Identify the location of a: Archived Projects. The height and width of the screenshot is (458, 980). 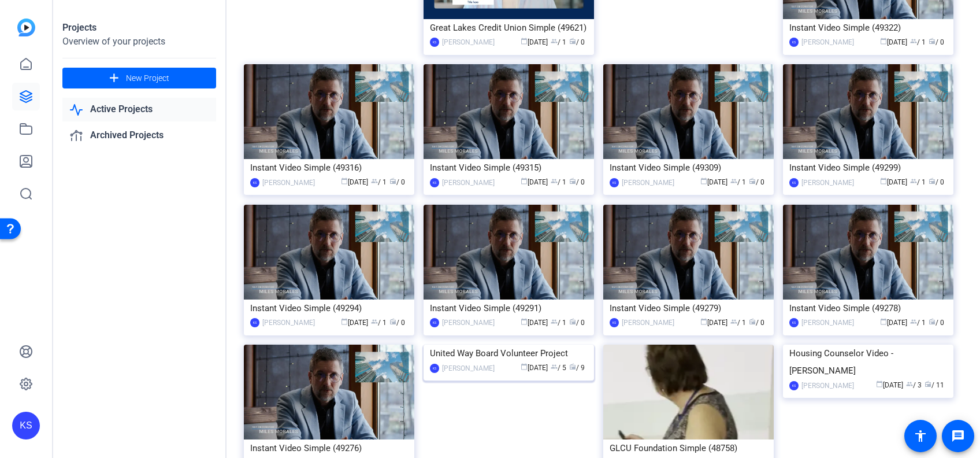
(140, 135).